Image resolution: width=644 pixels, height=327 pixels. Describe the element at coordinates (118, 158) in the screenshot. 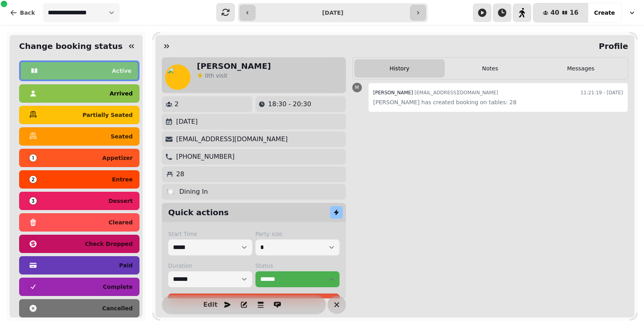

I see `p: appetizer` at that location.